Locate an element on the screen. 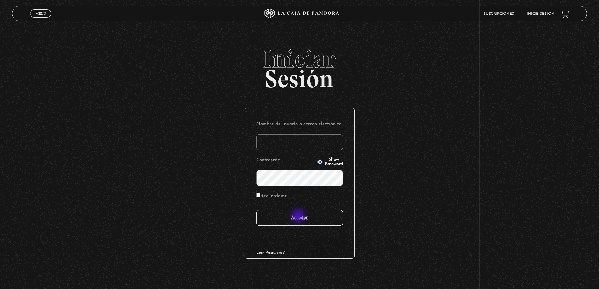  a: Inicie sesión is located at coordinates (540, 14).